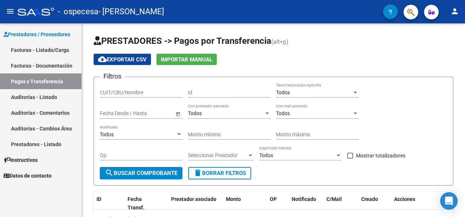 The image size is (465, 217). I want to click on button: Borrar Filtros, so click(220, 173).